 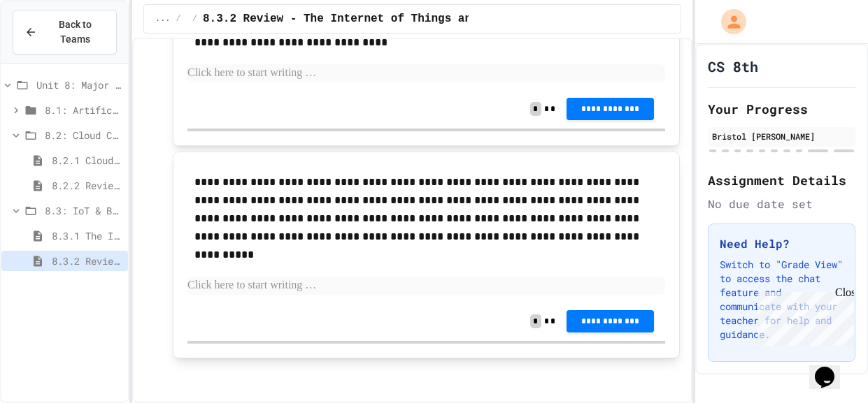 What do you see at coordinates (782, 180) in the screenshot?
I see `h2: Assignment Details` at bounding box center [782, 180].